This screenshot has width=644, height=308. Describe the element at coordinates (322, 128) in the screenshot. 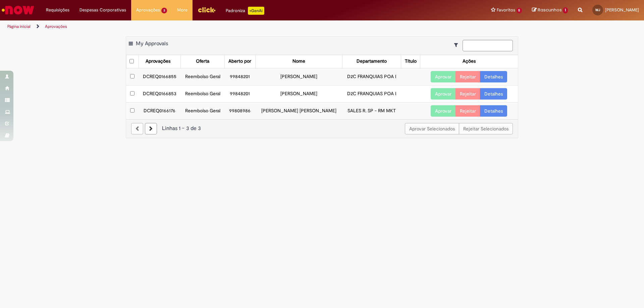

I see `div: Linhas 1 − 3 de 3` at that location.